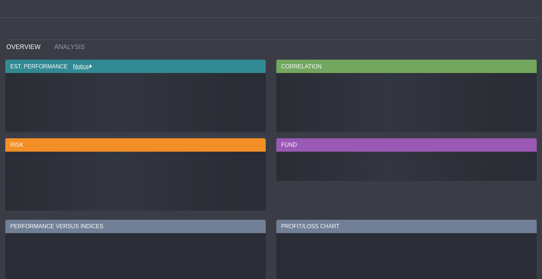 Image resolution: width=542 pixels, height=279 pixels. What do you see at coordinates (25, 47) in the screenshot?
I see `a: OVERVIEW` at bounding box center [25, 47].